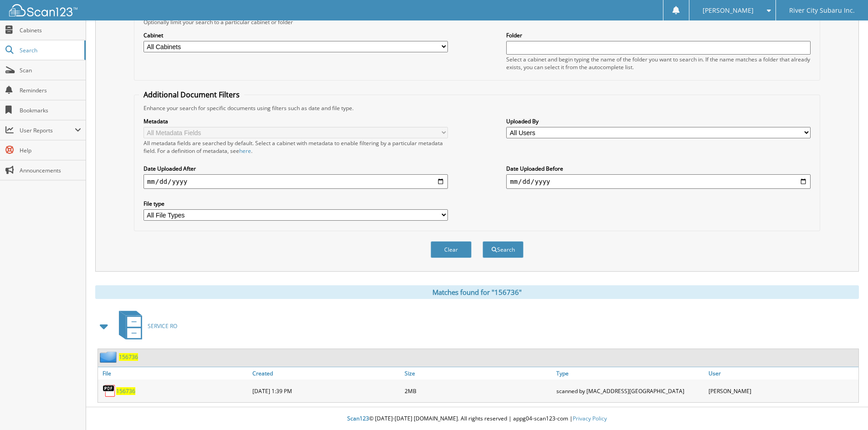 This screenshot has width=868, height=430. What do you see at coordinates (296, 121) in the screenshot?
I see `label: Metadata` at bounding box center [296, 121].